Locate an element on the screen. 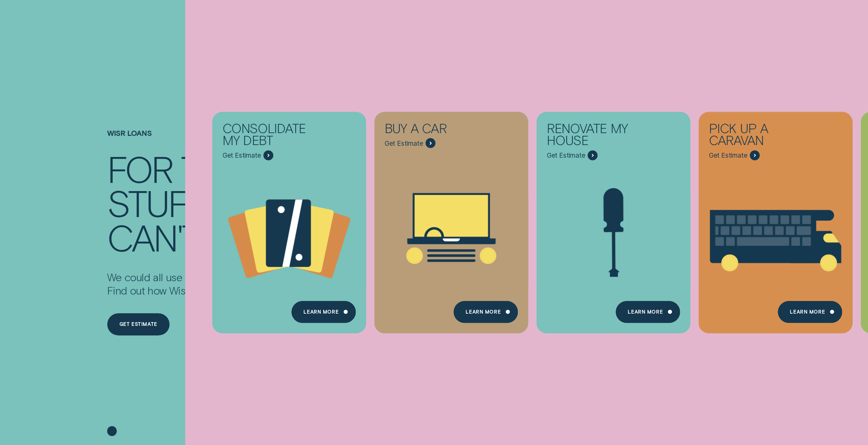 This screenshot has height=445, width=868. div: Renovate My House is located at coordinates (596, 135).